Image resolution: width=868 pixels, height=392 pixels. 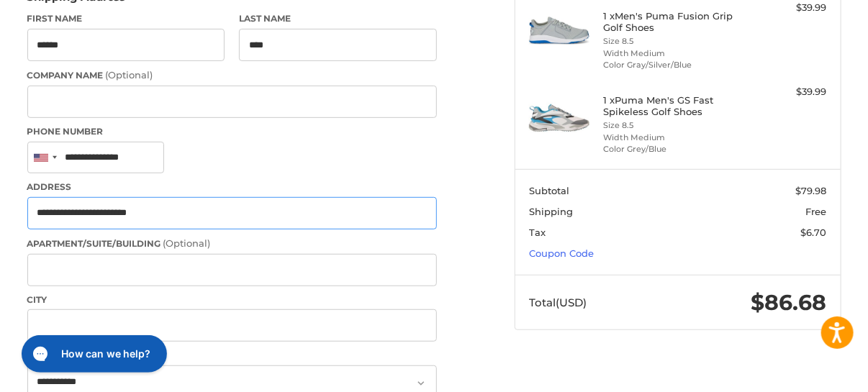 What do you see at coordinates (80, 24) in the screenshot?
I see `button: Gorgias live chat` at bounding box center [80, 24].